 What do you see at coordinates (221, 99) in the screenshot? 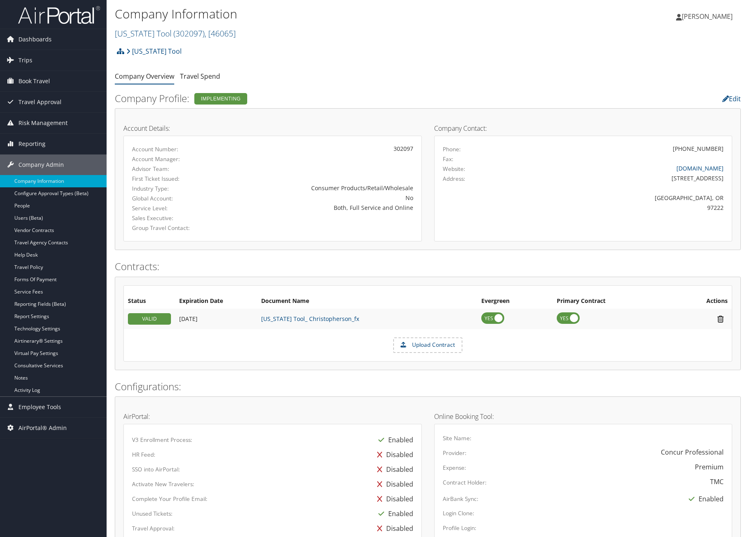
I see `div: Implementing` at bounding box center [221, 99].